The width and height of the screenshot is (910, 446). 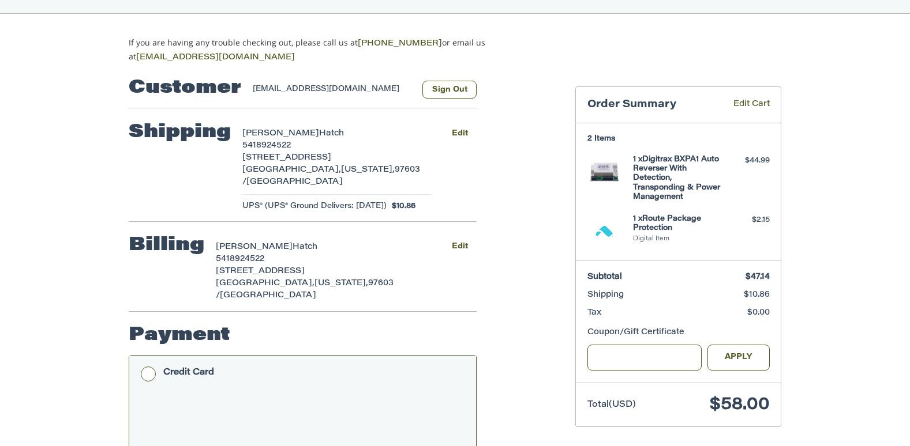 I want to click on button: Apply, so click(x=738, y=358).